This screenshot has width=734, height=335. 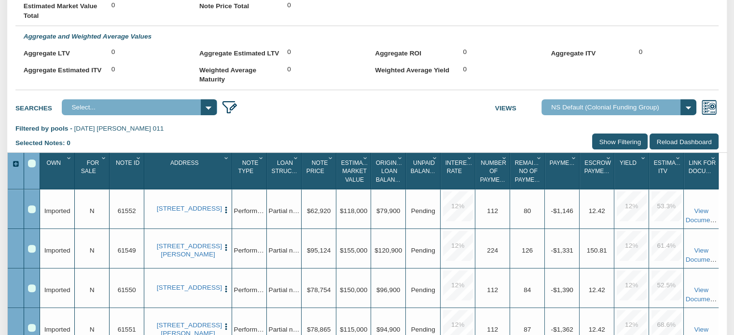 What do you see at coordinates (562, 250) in the screenshot?
I see `span: -$1,331` at bounding box center [562, 250].